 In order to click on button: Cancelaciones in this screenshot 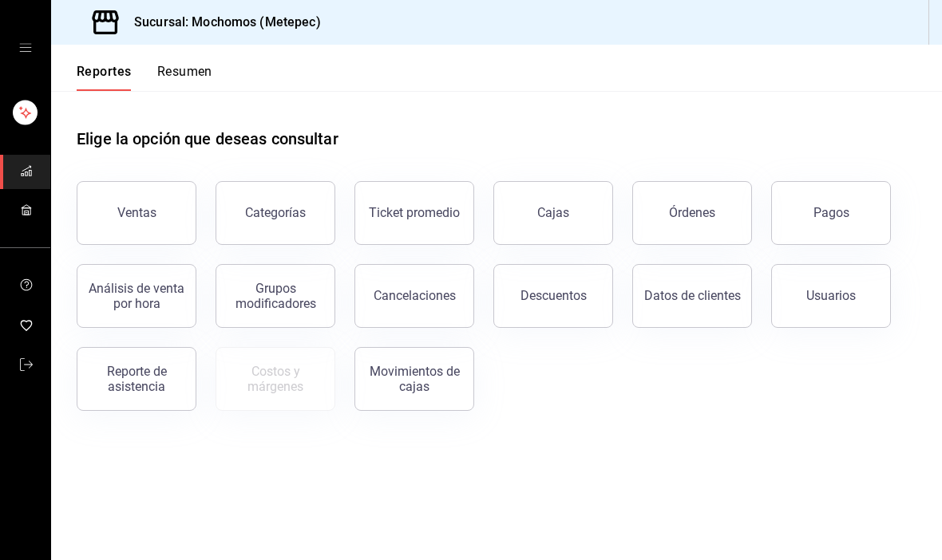, I will do `click(415, 296)`.